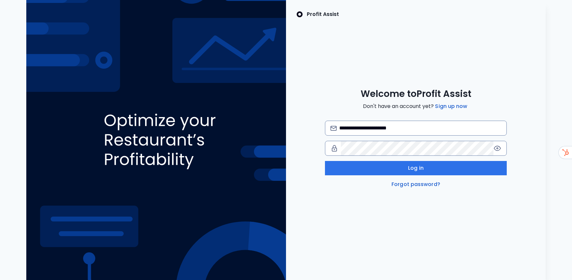  What do you see at coordinates (300, 14) in the screenshot?
I see `img: SpotOn Logo` at bounding box center [300, 14].